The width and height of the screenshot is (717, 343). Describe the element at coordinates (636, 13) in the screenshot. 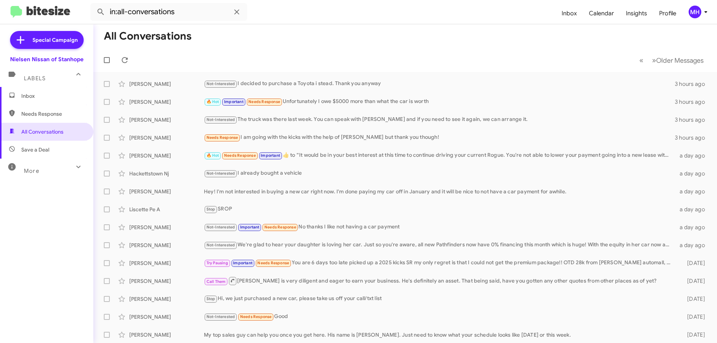

I see `span: Insights` at that location.